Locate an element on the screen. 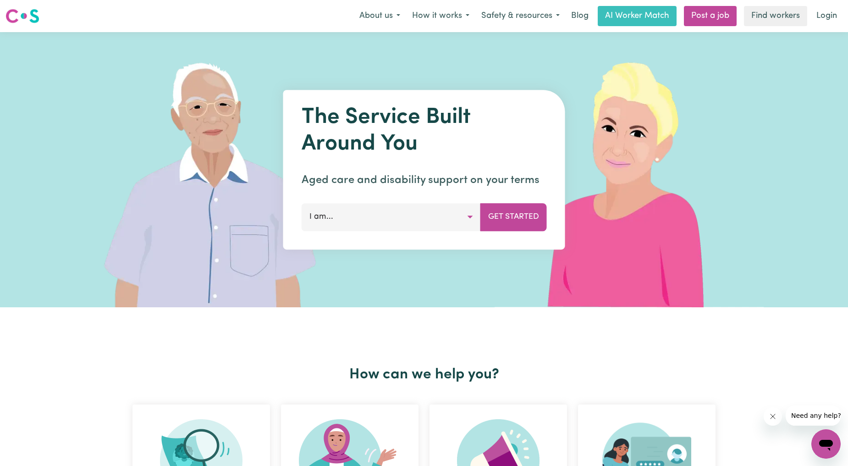 The width and height of the screenshot is (848, 466). p: Aged care and disability support on your terms is located at coordinates (424, 180).